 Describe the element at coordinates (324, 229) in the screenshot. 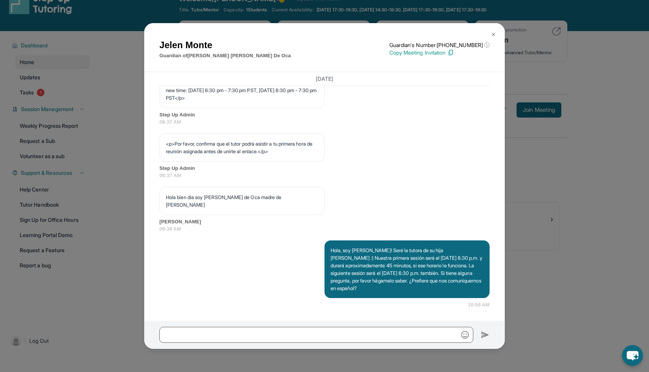

I see `span: 09:39 AM` at that location.